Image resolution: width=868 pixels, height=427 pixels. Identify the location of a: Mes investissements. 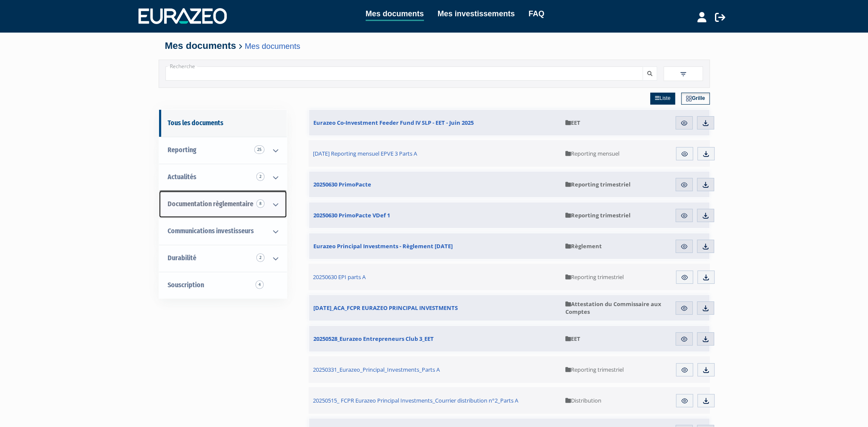
(476, 14).